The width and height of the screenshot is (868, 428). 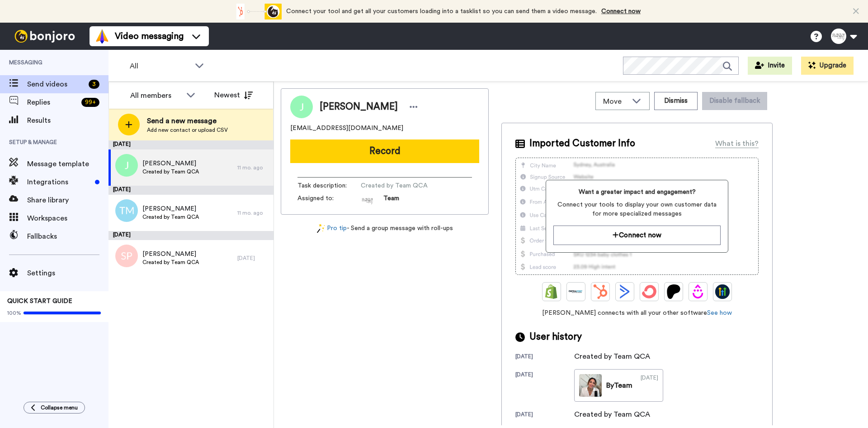 I want to click on span: Send a new message, so click(x=187, y=121).